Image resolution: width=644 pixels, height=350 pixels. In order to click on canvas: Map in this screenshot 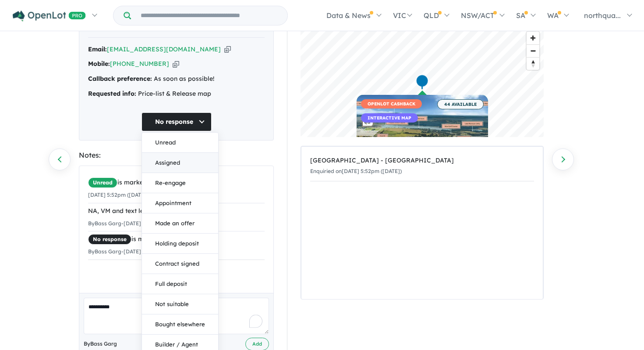, I will do `click(422, 82)`.